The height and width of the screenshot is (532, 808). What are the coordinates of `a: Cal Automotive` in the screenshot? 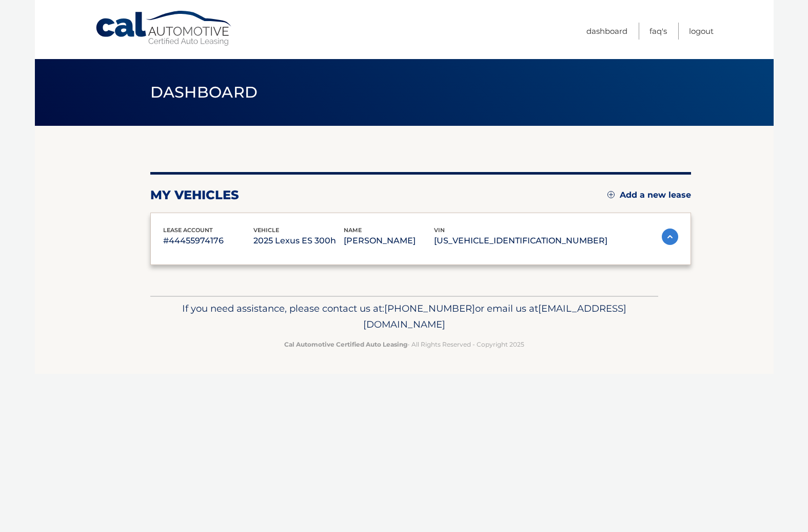 It's located at (165, 29).